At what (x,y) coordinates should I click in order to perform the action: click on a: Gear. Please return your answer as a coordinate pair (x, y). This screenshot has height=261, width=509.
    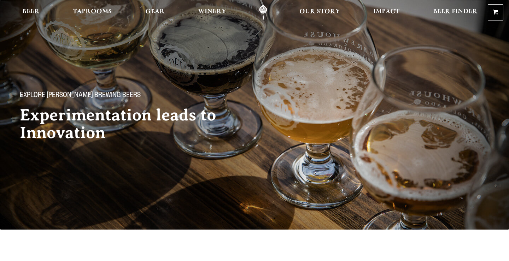
    Looking at the image, I should click on (155, 12).